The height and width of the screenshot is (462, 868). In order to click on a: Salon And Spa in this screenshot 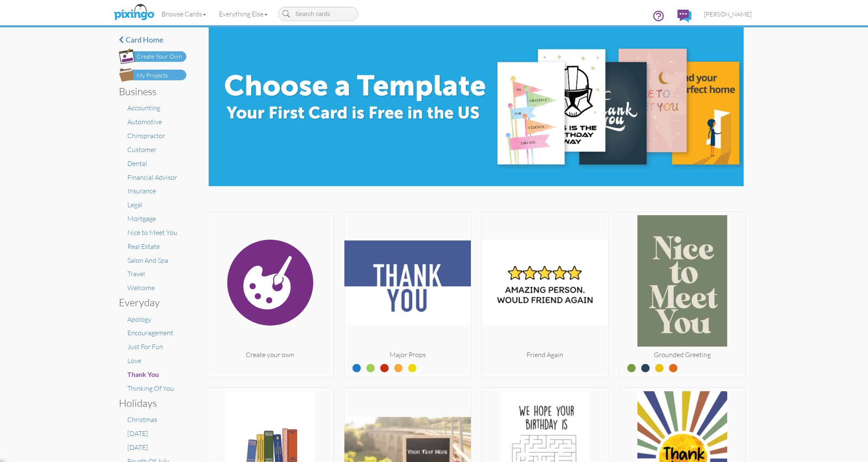, I will do `click(148, 261)`.